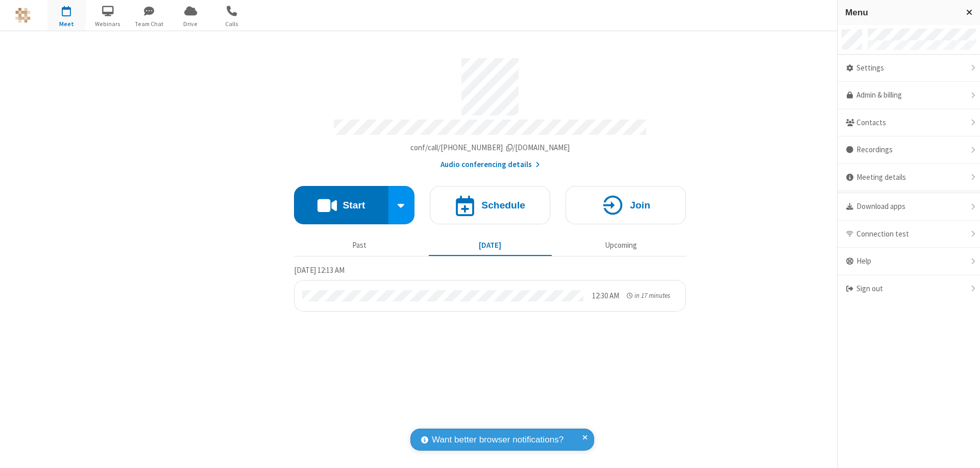 The width and height of the screenshot is (980, 468). Describe the element at coordinates (490, 111) in the screenshot. I see `section: Account details` at that location.